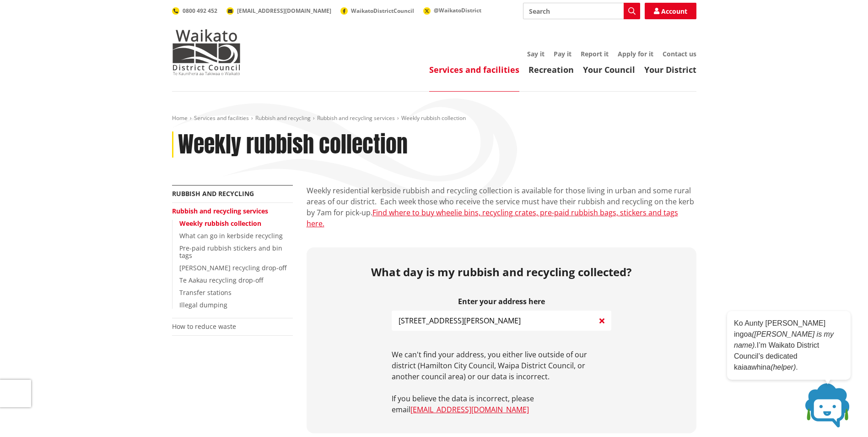  I want to click on a: WaikatoDistrictCouncil, so click(377, 11).